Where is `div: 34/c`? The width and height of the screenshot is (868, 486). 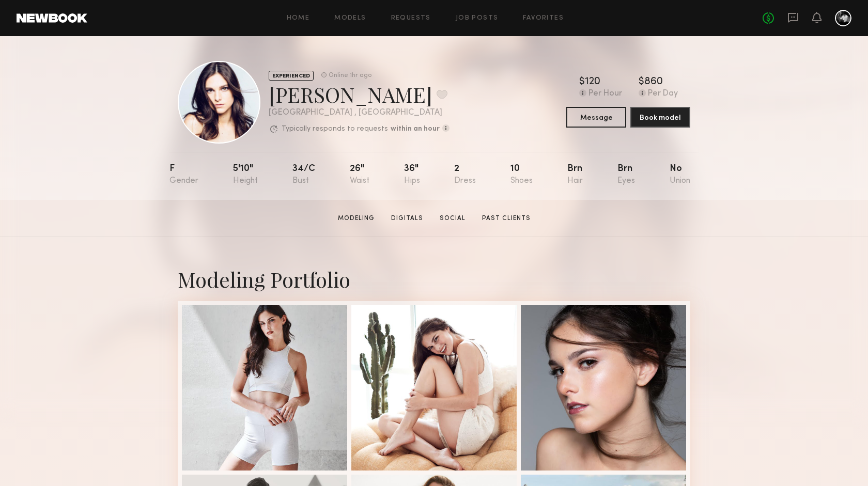 div: 34/c is located at coordinates (304, 175).